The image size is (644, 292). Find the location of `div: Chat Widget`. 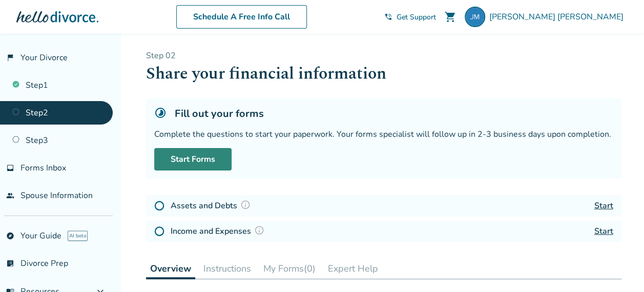

div: Chat Widget is located at coordinates (618, 268).